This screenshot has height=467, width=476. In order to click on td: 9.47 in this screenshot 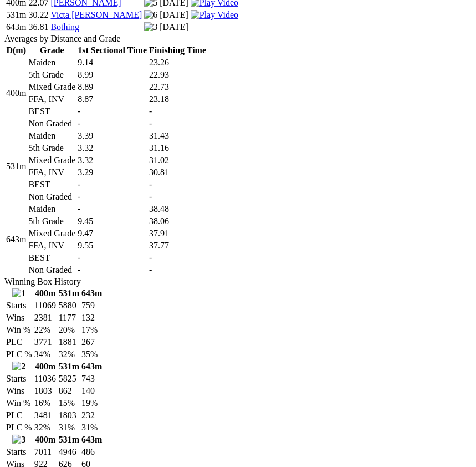, I will do `click(112, 233)`.